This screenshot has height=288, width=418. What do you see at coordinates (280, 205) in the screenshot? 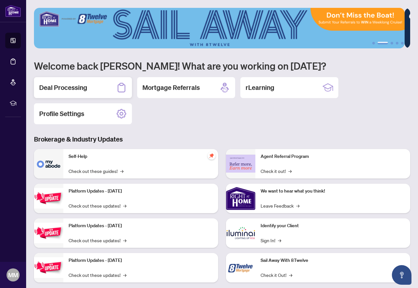
I see `a: Leave Feedback→` at bounding box center [280, 205].